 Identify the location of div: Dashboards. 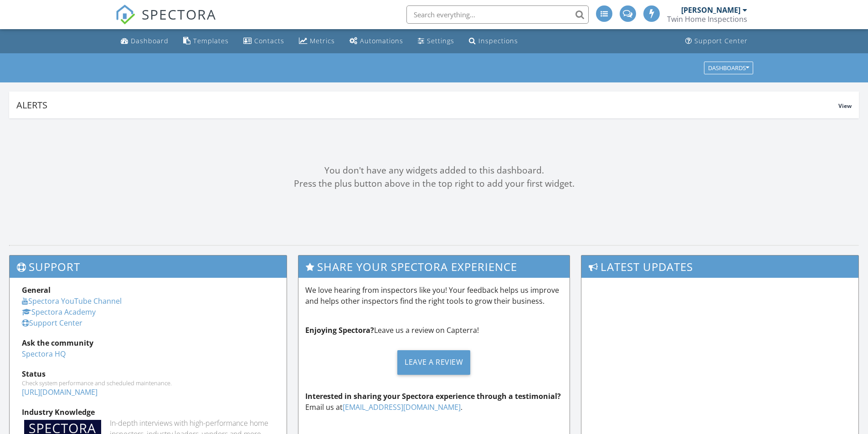
(728, 68).